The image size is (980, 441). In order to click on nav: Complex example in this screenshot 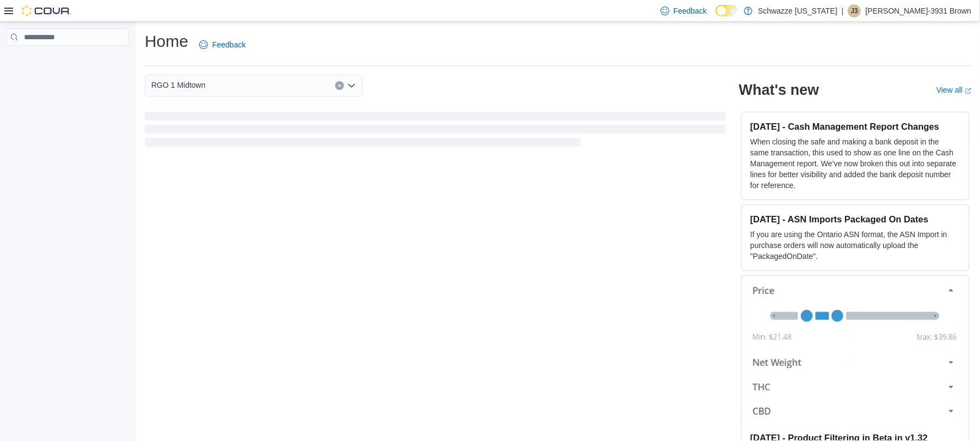, I will do `click(68, 61)`.